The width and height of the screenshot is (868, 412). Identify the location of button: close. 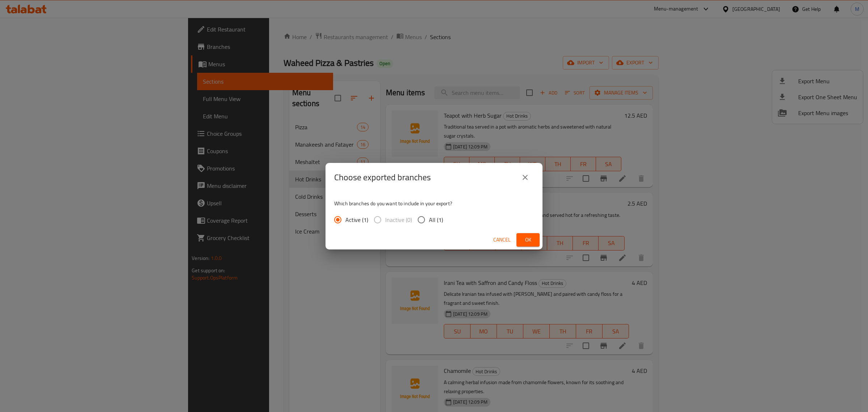
(525, 177).